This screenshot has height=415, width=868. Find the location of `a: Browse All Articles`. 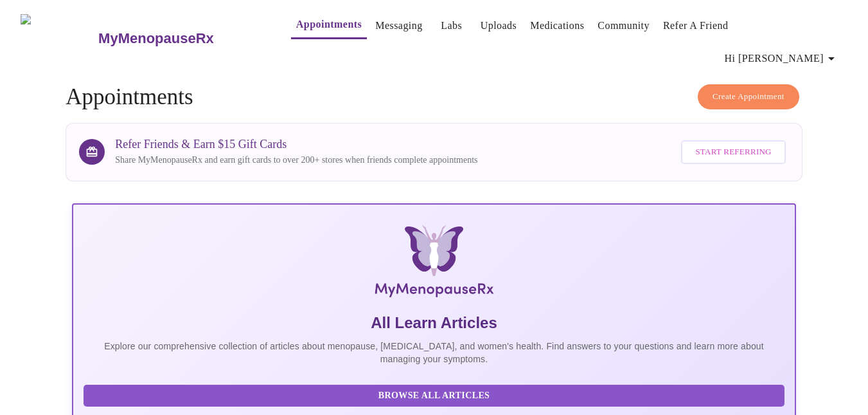

a: Browse All Articles is located at coordinates (436, 394).